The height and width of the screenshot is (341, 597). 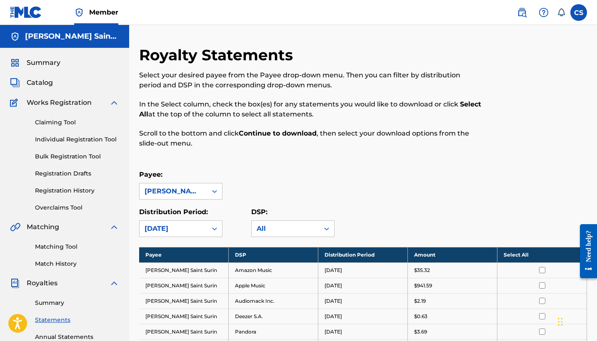 What do you see at coordinates (77, 208) in the screenshot?
I see `a: Overclaims Tool` at bounding box center [77, 208].